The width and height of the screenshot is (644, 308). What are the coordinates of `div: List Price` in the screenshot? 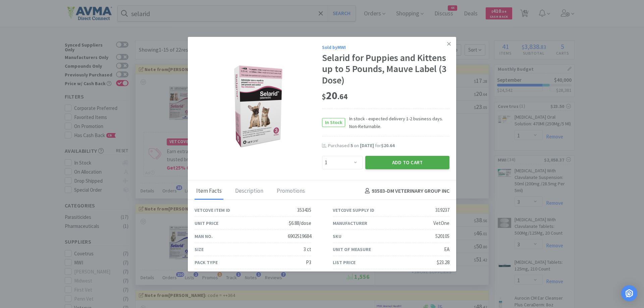 It's located at (344, 262).